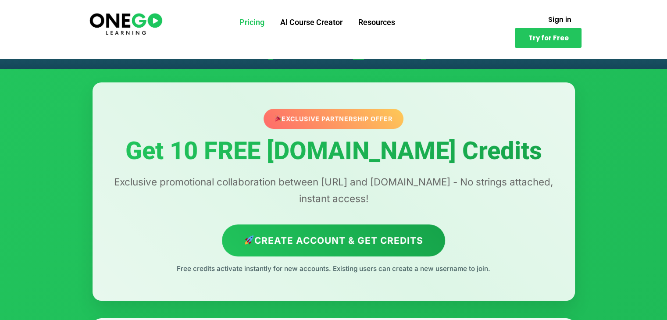 This screenshot has width=667, height=320. Describe the element at coordinates (252, 22) in the screenshot. I see `a: Pricing` at that location.